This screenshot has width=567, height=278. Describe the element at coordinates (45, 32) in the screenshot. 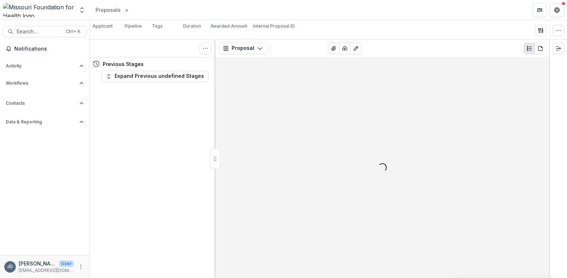

I see `button: Search...` at that location.